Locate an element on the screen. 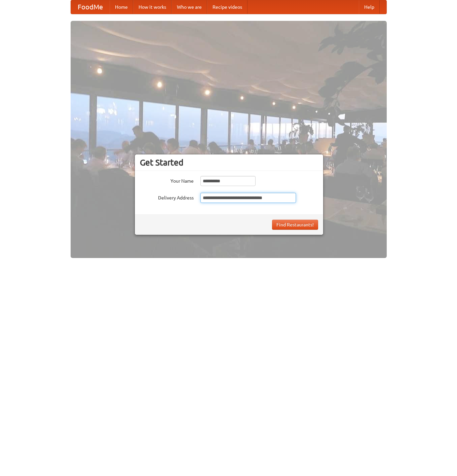 The width and height of the screenshot is (457, 476). h3: Get Started is located at coordinates (229, 163).